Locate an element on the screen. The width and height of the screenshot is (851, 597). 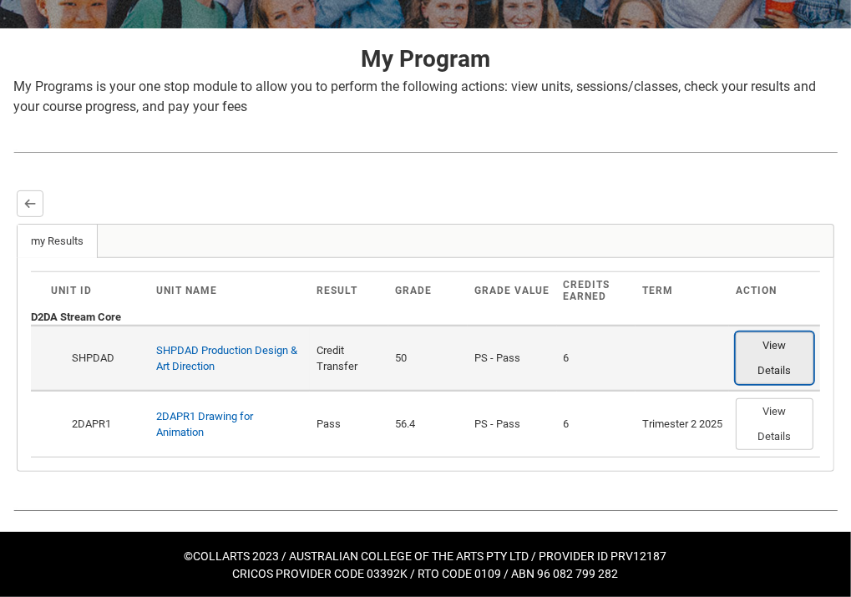
div: SHPDAD is located at coordinates (106, 358).